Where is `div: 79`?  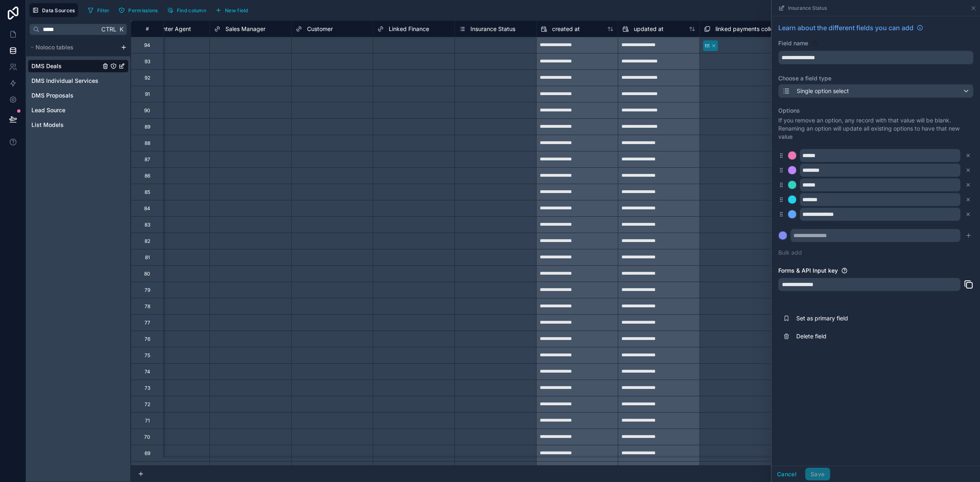 div: 79 is located at coordinates (148, 290).